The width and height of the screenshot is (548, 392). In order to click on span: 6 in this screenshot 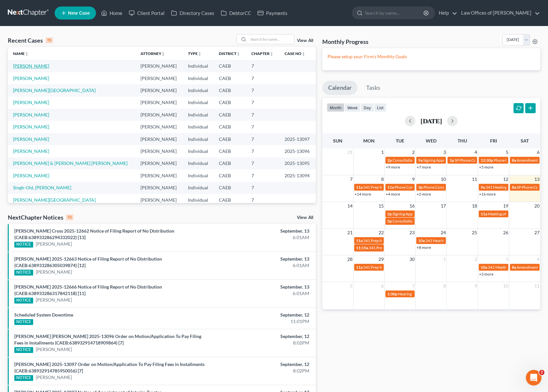, I will do `click(539, 152)`.